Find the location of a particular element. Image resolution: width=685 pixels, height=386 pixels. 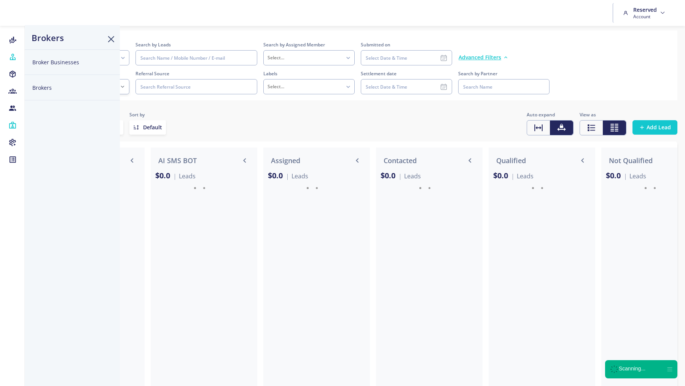

button: Broker Businesses is located at coordinates (72, 62).